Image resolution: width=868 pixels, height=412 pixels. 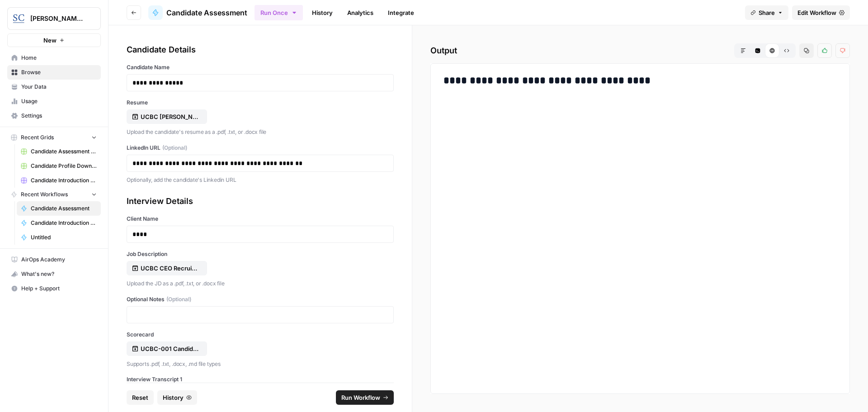 What do you see at coordinates (59, 180) in the screenshot?
I see `a: Candidate Introduction Download Sheet` at bounding box center [59, 180].